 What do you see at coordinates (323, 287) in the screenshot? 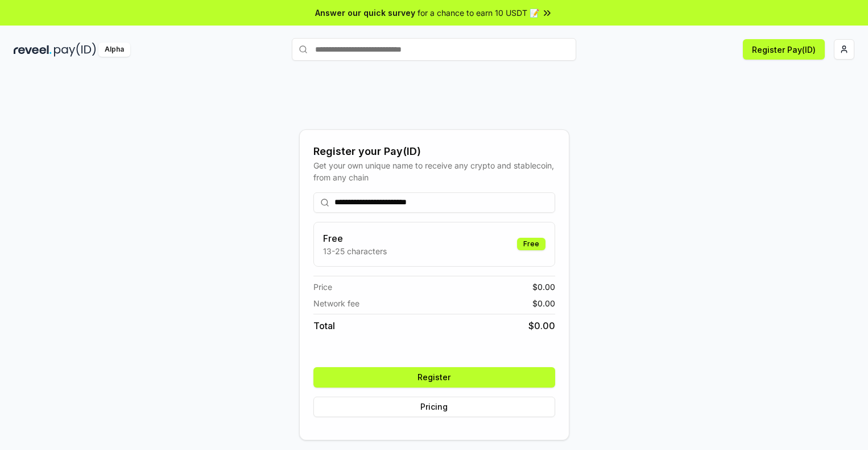
I see `span: Price` at bounding box center [323, 287].